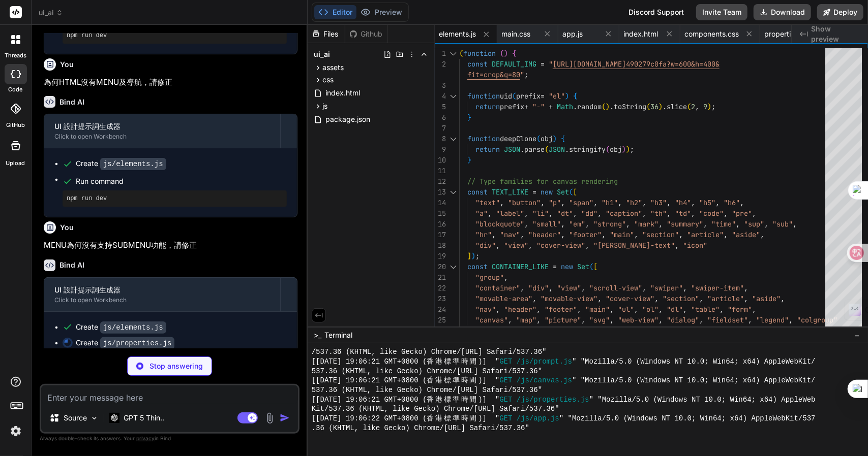 The image size is (868, 456). Describe the element at coordinates (440, 85) in the screenshot. I see `div: 3` at that location.